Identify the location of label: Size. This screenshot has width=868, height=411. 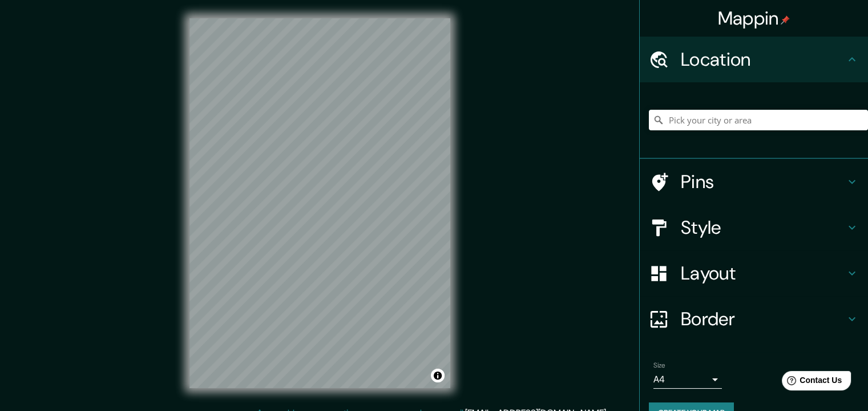
(659, 365).